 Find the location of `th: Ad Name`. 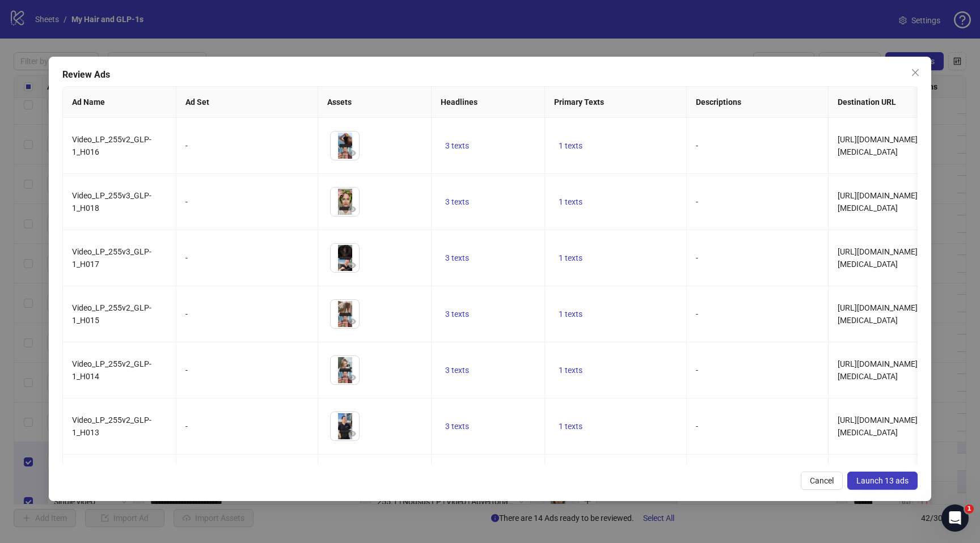

th: Ad Name is located at coordinates (120, 102).